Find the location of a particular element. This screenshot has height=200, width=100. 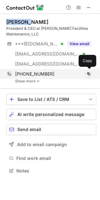

img: ContactOut v5.3.10 is located at coordinates (25, 8).